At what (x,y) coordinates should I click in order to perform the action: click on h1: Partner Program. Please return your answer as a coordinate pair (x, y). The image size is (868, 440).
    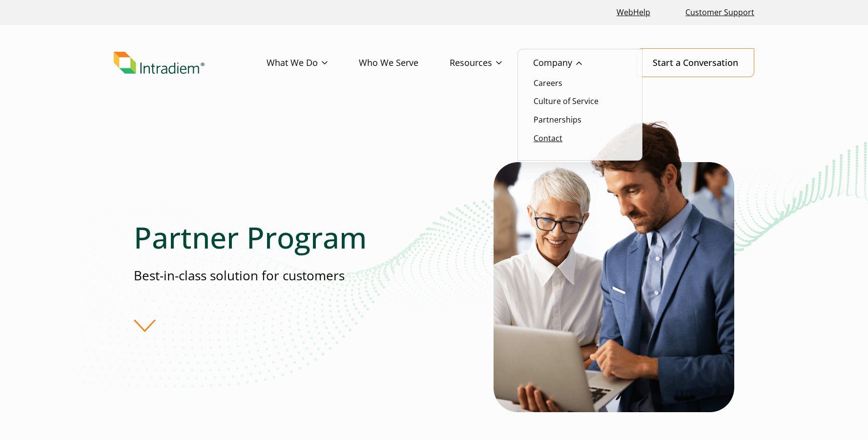
    Looking at the image, I should click on (284, 237).